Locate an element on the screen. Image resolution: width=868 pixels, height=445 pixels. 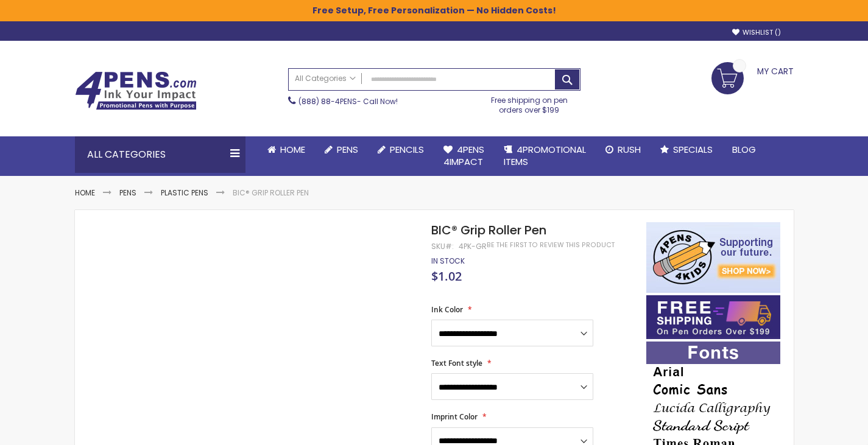
span: $1.02 is located at coordinates (446, 276).